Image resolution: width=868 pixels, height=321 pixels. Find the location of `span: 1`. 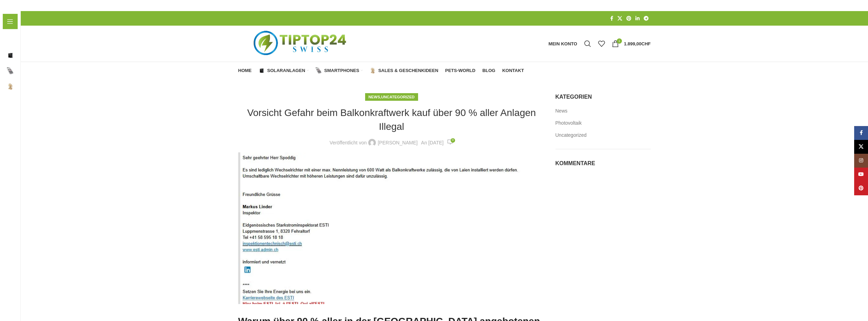

span: 1 is located at coordinates (619, 41).